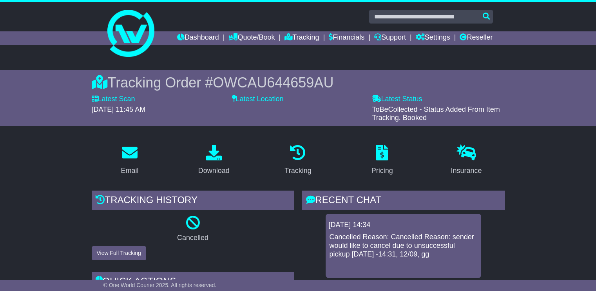 This screenshot has width=596, height=291. What do you see at coordinates (193, 201) in the screenshot?
I see `div: Tracking history` at bounding box center [193, 201].